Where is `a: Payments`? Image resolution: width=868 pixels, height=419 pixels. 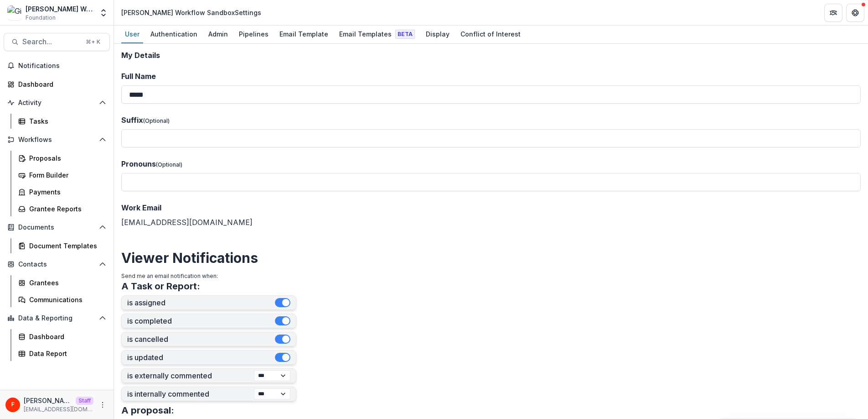
a: Payments is located at coordinates (62, 192).